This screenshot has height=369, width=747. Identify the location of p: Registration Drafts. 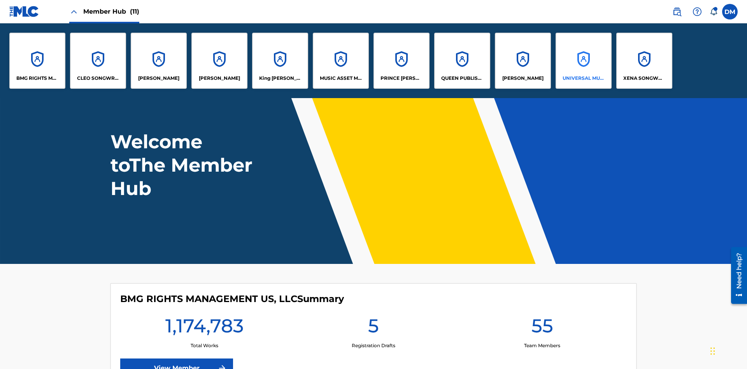
(373, 345).